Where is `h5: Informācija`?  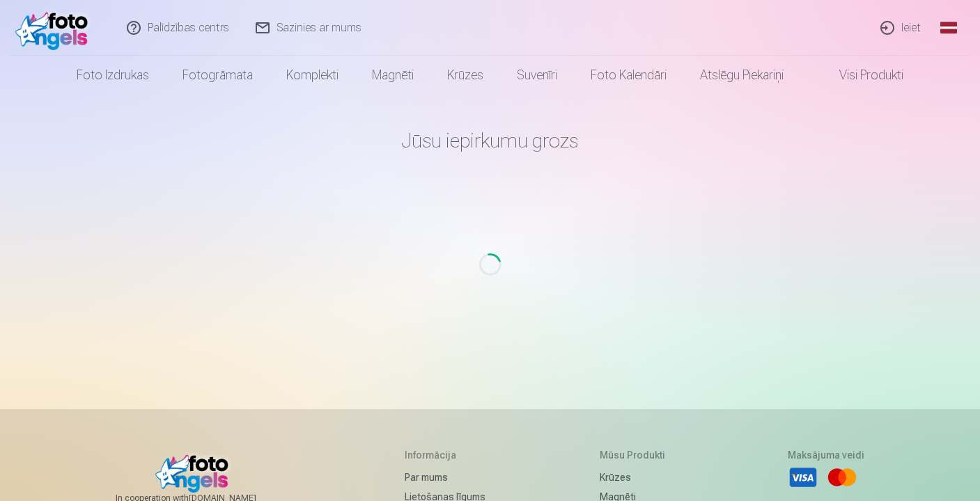
h5: Informācija is located at coordinates (445, 455).